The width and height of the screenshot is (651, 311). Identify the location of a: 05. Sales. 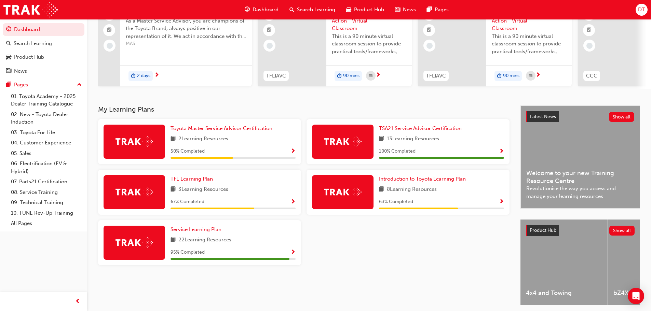
(46, 153).